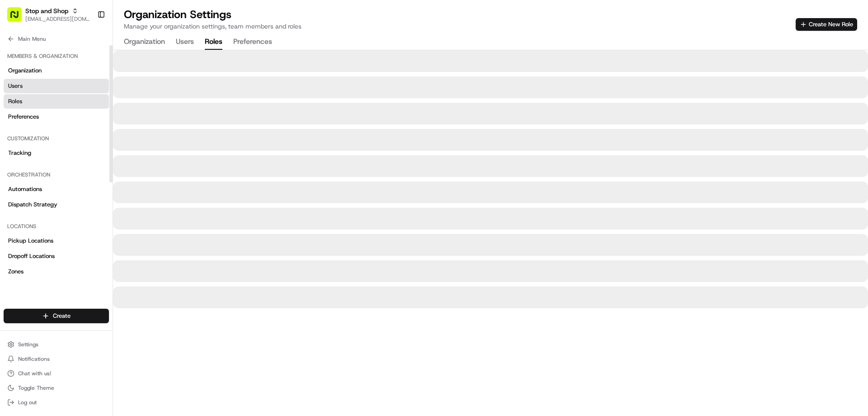 This screenshot has height=416, width=868. Describe the element at coordinates (214, 42) in the screenshot. I see `button: Roles` at that location.